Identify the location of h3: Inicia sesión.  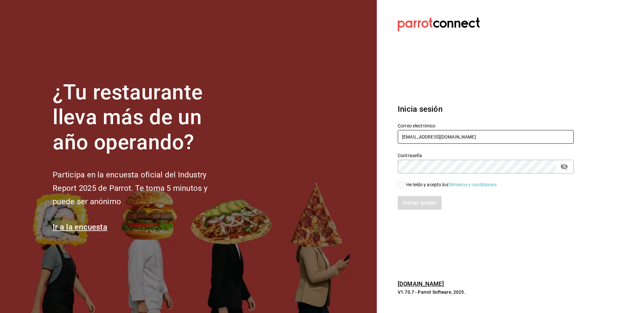
(485, 109).